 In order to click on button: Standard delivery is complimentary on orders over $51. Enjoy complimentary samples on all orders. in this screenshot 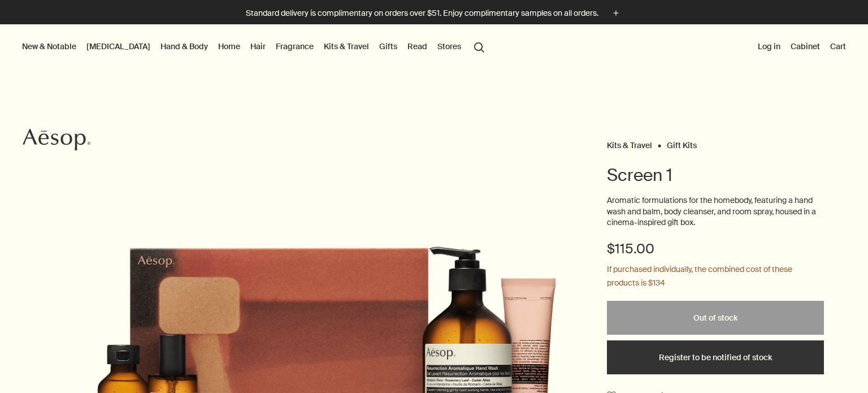, I will do `click(434, 13)`.